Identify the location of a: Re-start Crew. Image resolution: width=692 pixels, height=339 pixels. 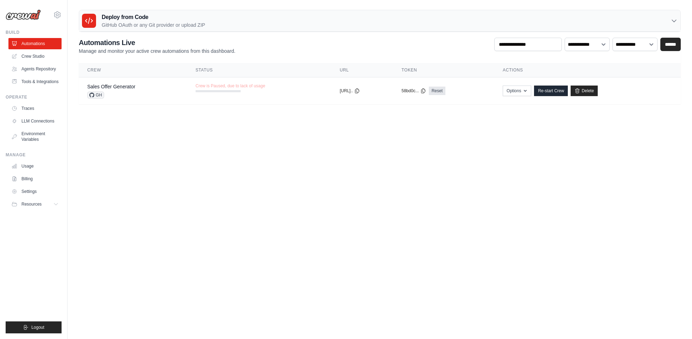
(551, 91).